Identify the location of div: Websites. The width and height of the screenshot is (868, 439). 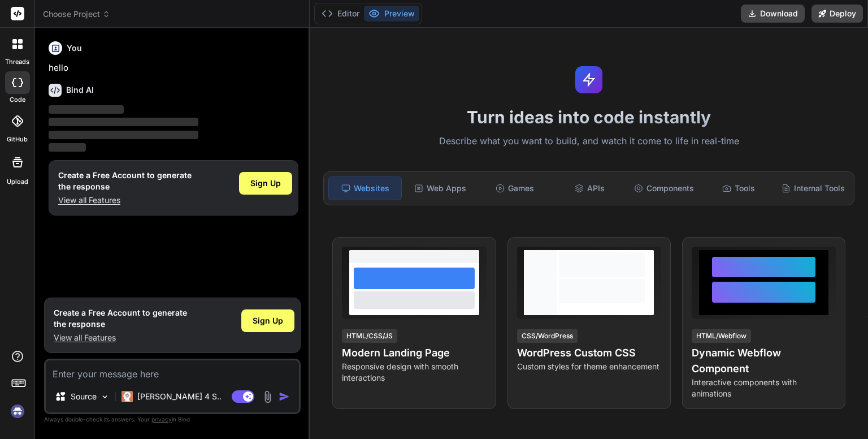
(365, 189).